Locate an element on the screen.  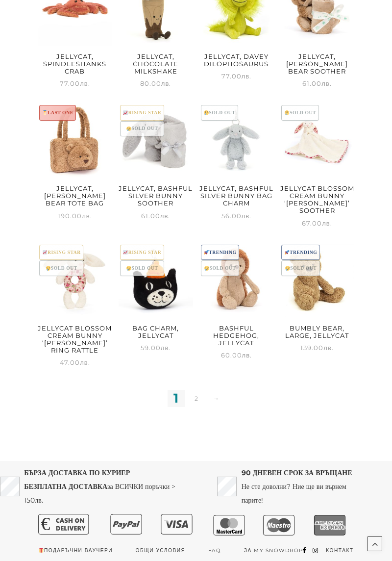
h2: Bashful Hedgehog, Jellycat is located at coordinates (236, 336).